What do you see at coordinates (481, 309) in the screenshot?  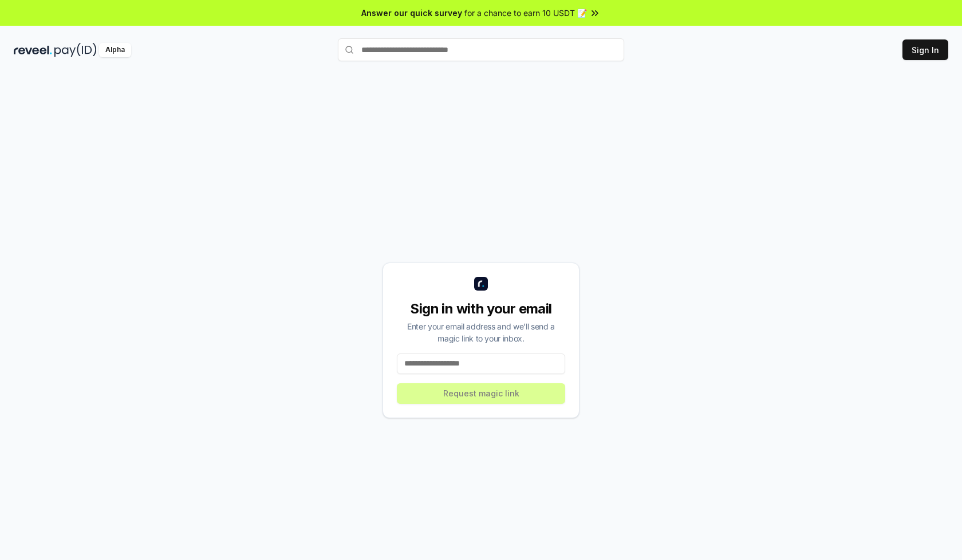 I see `div: Sign in with your email` at bounding box center [481, 309].